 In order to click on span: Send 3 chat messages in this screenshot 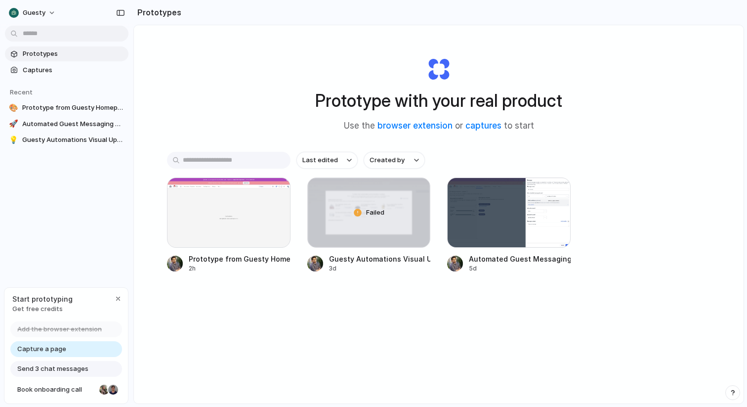, I will do `click(53, 369)`.